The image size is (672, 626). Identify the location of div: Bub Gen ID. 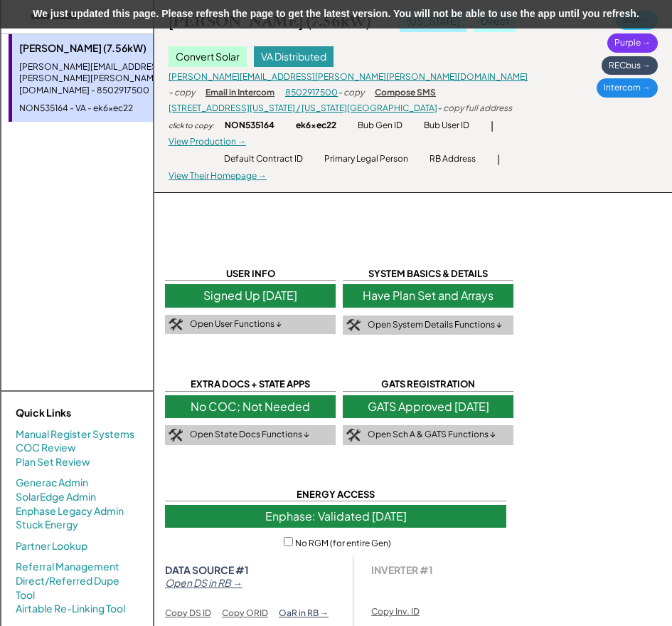
(380, 126).